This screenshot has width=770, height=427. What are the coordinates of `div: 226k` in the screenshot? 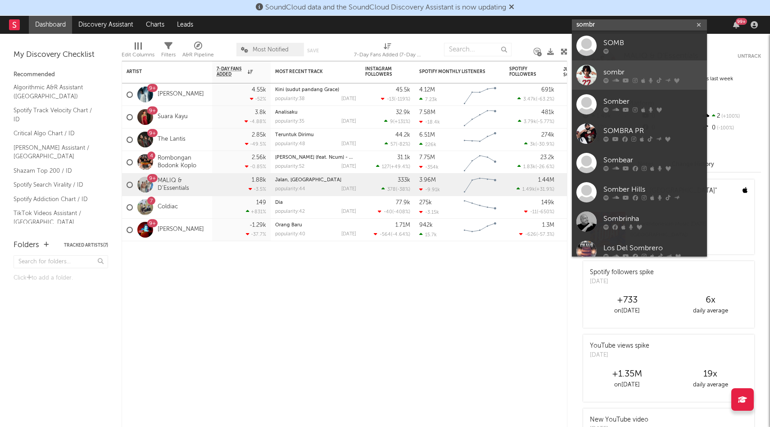 It's located at (428, 144).